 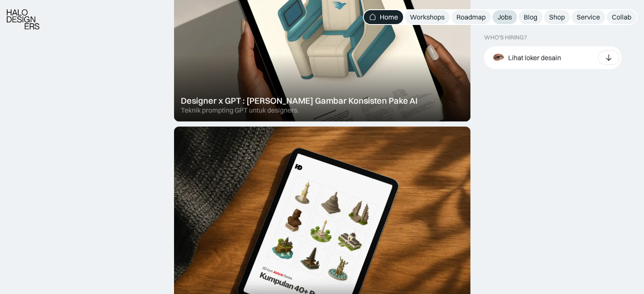 I want to click on div: Lihat loker desain, so click(x=534, y=57).